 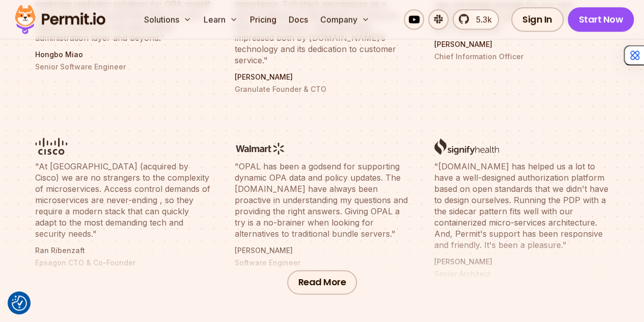 I want to click on button: Consent Preferences, so click(x=19, y=303).